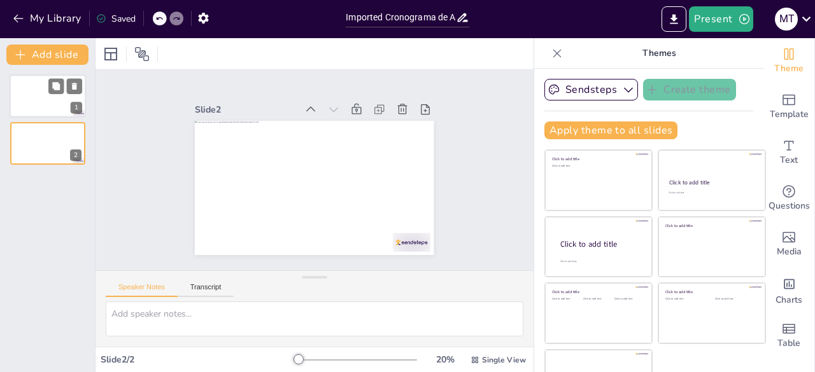  What do you see at coordinates (659, 53) in the screenshot?
I see `p: Themes` at bounding box center [659, 53].